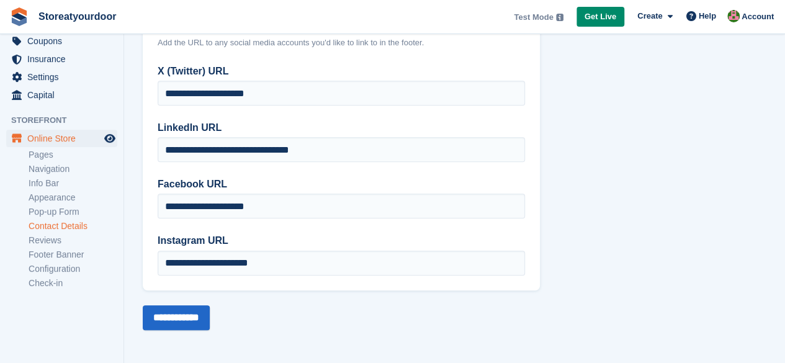  Describe the element at coordinates (341, 43) in the screenshot. I see `div: Add the URL to any social media accounts you'd like to link to in the footer.` at that location.